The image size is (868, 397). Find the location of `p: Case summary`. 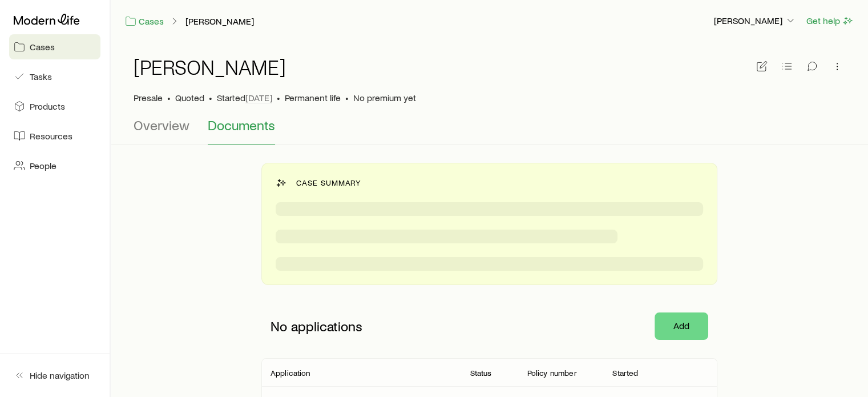

p: Case summary is located at coordinates (329, 183).